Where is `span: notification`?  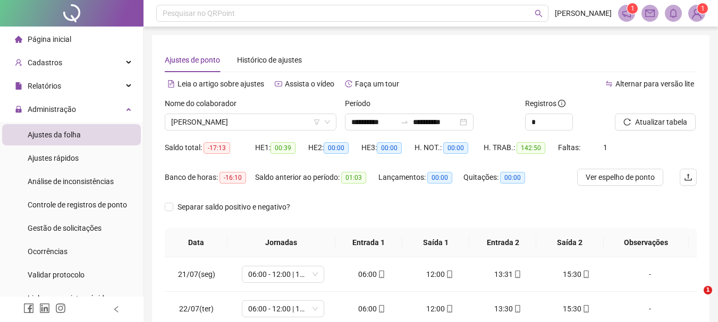 span: notification is located at coordinates (626, 13).